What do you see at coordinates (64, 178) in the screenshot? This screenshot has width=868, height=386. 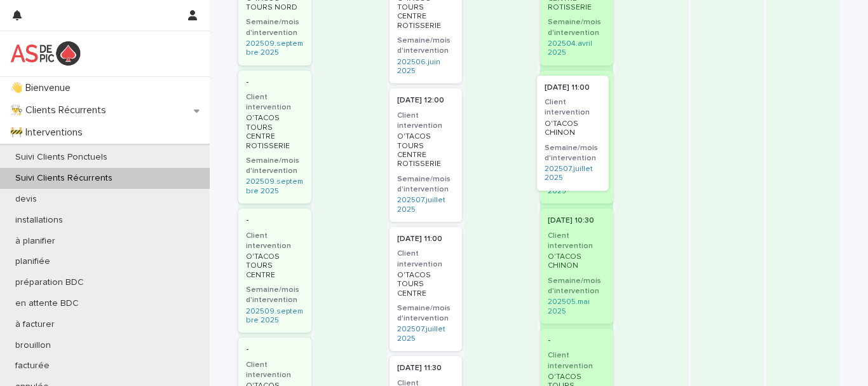 I see `p: Suivi Clients Récurrents` at bounding box center [64, 178].